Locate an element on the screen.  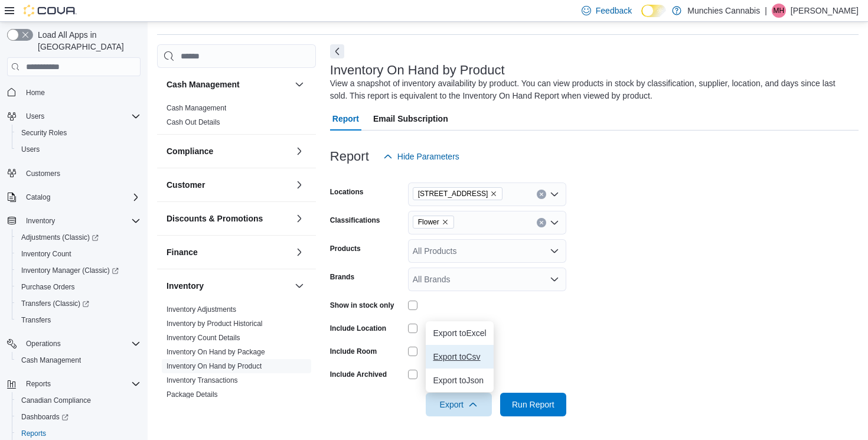
h3: Discounts & Promotions is located at coordinates (215, 218).